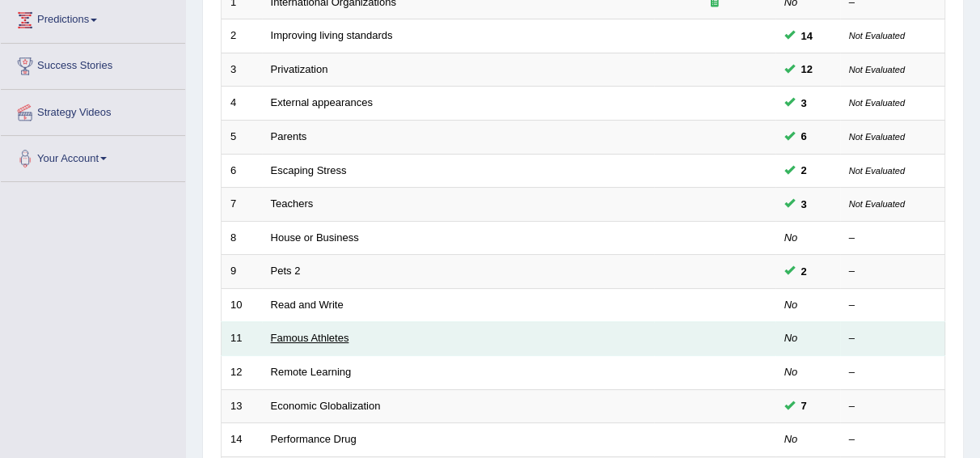 The image size is (980, 458). Describe the element at coordinates (241, 305) in the screenshot. I see `td: 10` at that location.